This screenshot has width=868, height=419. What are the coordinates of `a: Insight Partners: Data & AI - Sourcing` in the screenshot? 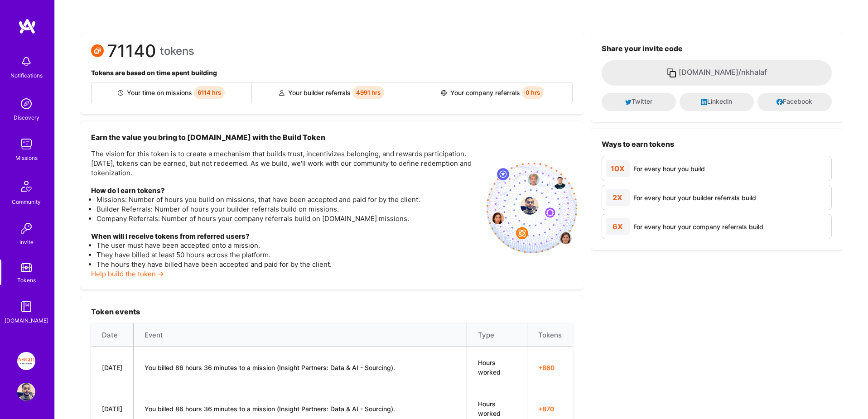 It's located at (27, 361).